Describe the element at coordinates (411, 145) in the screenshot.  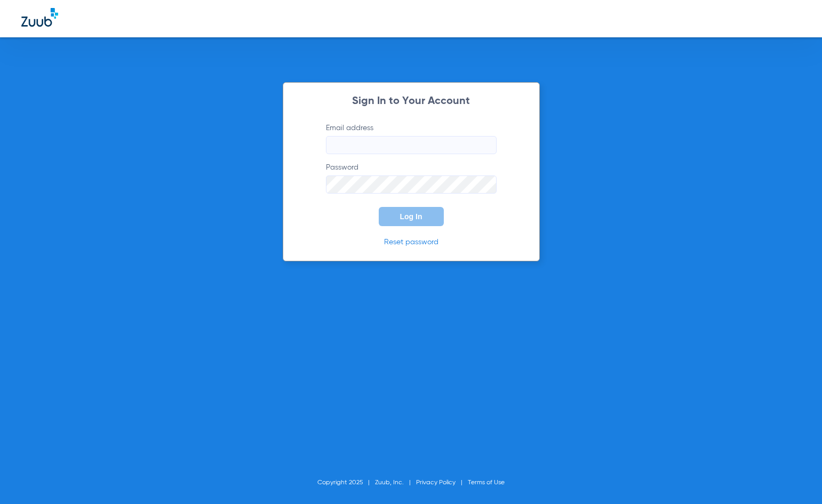
I see `input: Email address` at that location.